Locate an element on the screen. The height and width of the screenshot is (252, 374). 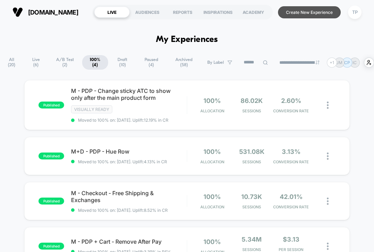
span: A/B Test ( 2 ) is located at coordinates (64, 62).